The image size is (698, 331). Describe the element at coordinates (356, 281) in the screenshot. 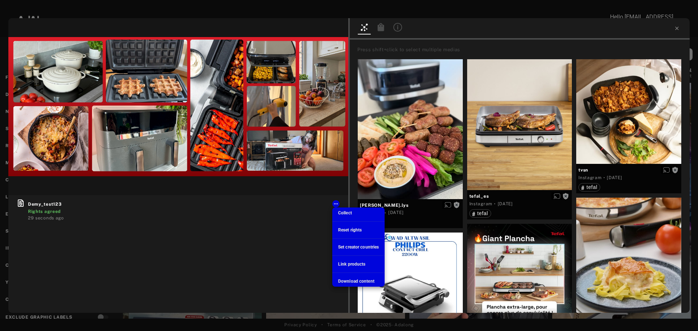

I see `span: Download content` at that location.